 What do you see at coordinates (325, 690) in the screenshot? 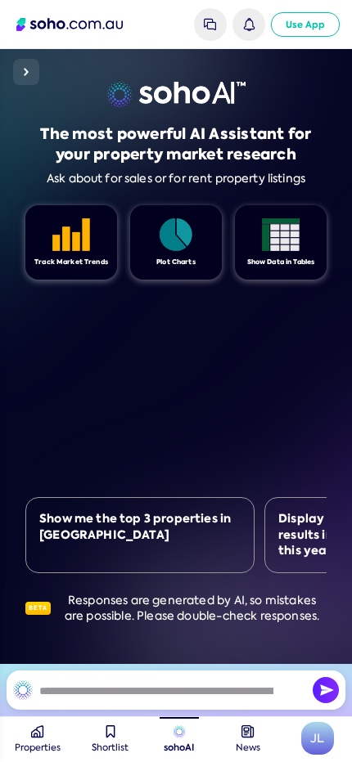
I see `button: Send` at bounding box center [325, 690].